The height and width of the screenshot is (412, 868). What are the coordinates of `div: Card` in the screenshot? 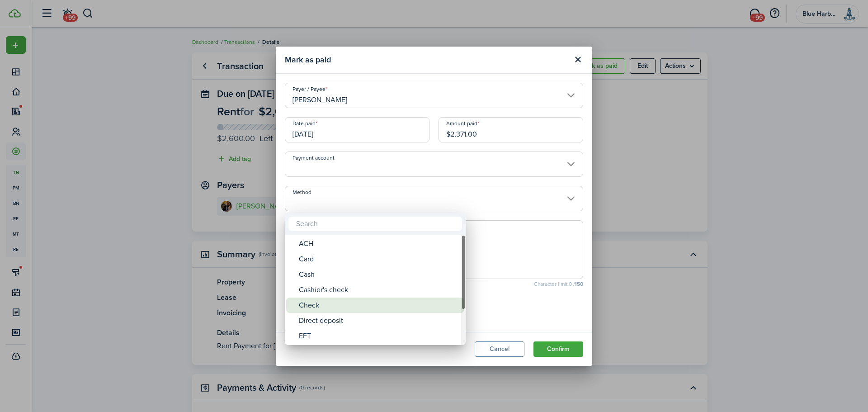 It's located at (379, 260).